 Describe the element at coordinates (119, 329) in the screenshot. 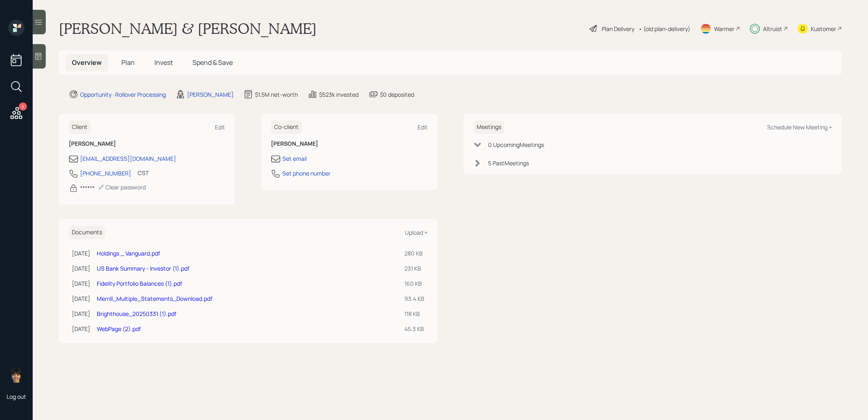

I see `a: WebPage (2).pdf` at that location.